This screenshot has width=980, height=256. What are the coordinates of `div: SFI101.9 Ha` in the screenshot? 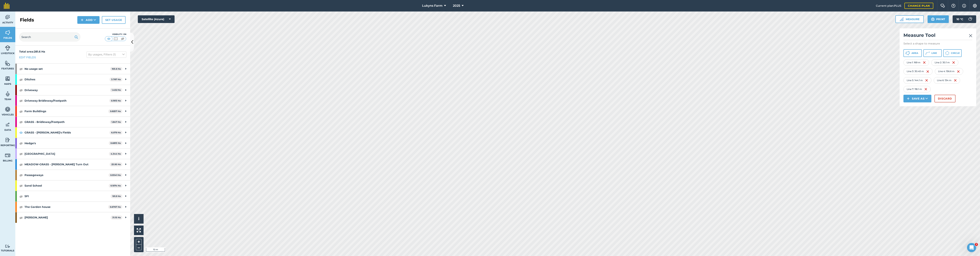 It's located at (72, 196).